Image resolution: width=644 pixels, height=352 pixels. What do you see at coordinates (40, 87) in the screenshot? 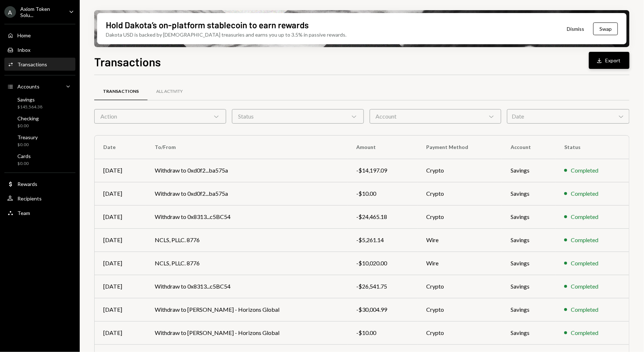
I see `a: Accounts` at bounding box center [40, 87].